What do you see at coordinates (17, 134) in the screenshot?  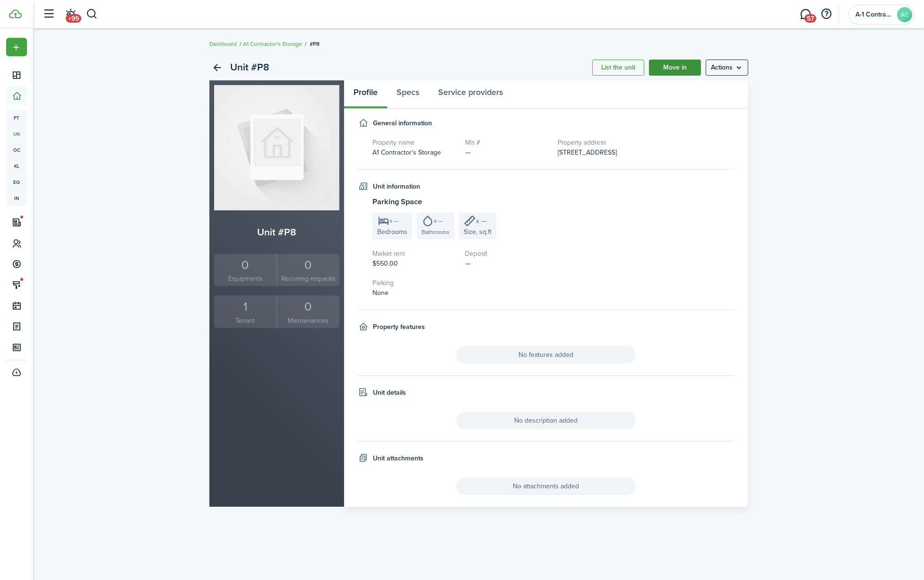 I see `span: un` at bounding box center [17, 134].